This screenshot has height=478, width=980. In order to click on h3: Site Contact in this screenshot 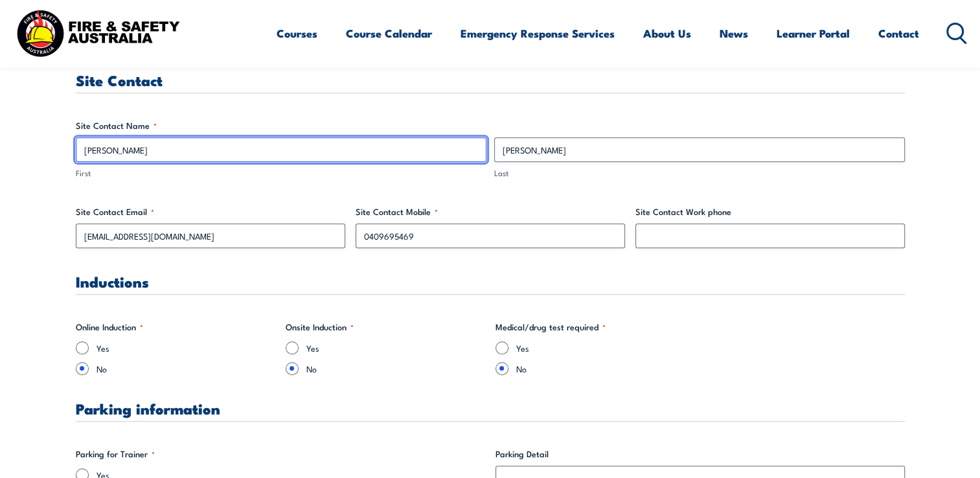, I will do `click(491, 80)`.